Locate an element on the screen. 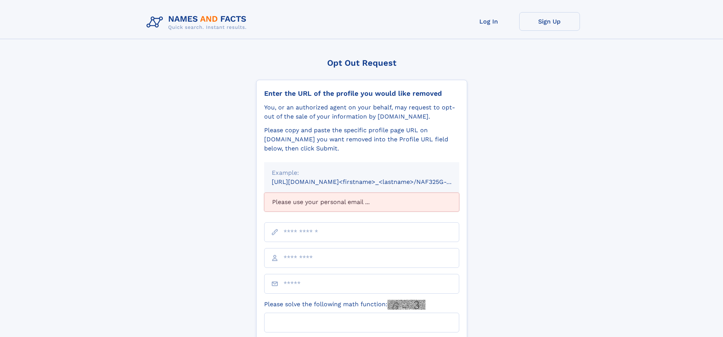  div: Enter the URL of the profile you would like removed is located at coordinates (362, 93).